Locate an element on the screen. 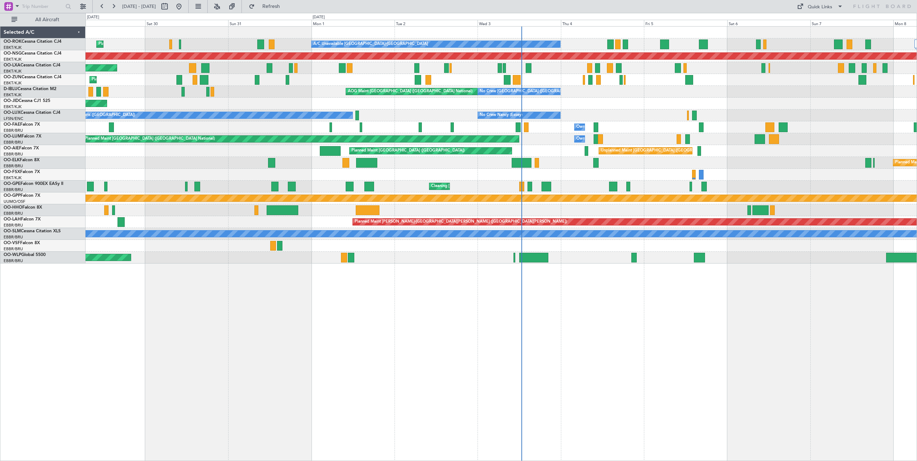 This screenshot has height=461, width=917. input: Trip Number is located at coordinates (42, 6).